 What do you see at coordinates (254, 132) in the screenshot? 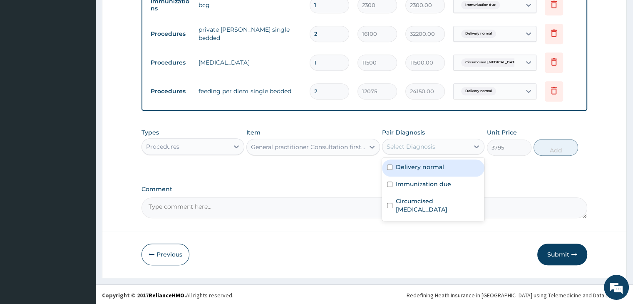
I see `label: Item` at bounding box center [254, 132].